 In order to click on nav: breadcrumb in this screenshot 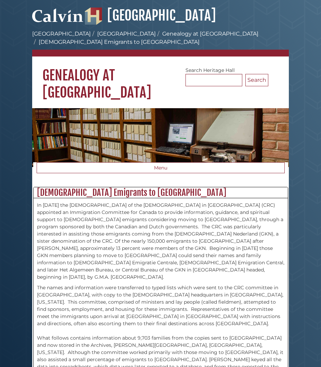, I will do `click(161, 43)`.